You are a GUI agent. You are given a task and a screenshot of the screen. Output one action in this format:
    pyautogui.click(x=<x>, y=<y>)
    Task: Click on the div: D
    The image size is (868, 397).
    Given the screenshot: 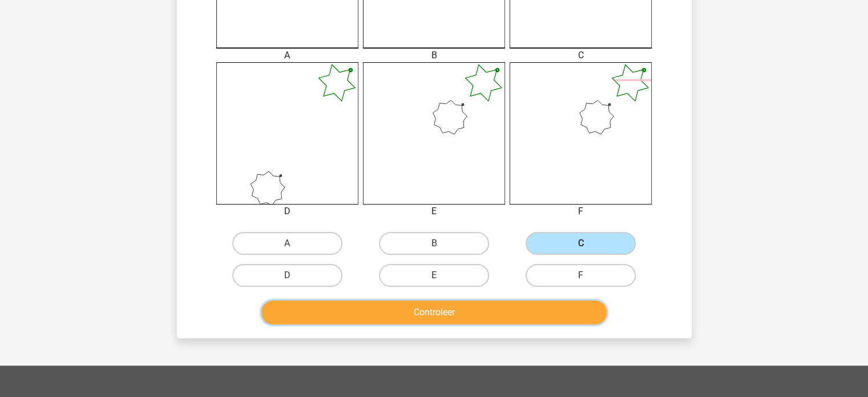 What is the action you would take?
    pyautogui.click(x=287, y=211)
    